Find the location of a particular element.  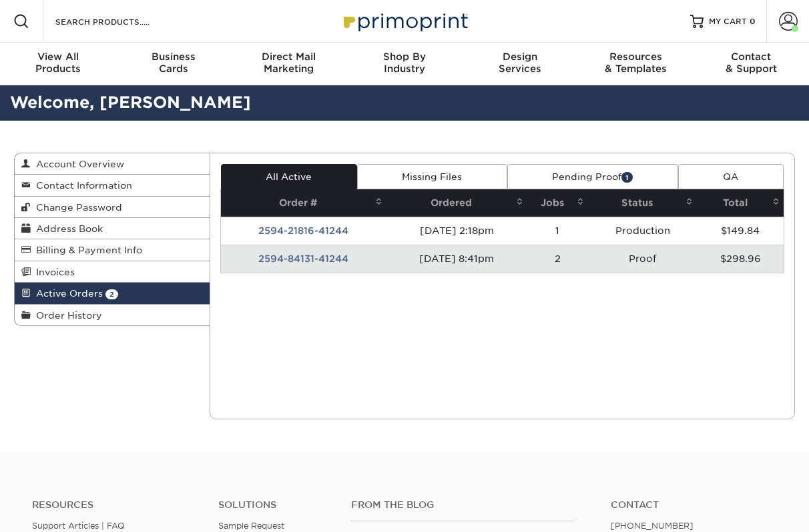

td: $298.96 is located at coordinates (740, 259).